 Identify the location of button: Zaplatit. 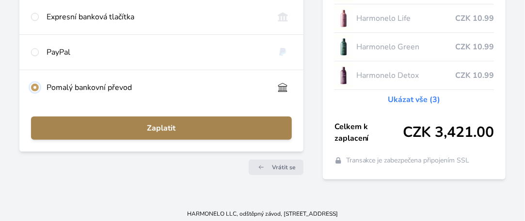
(161, 128).